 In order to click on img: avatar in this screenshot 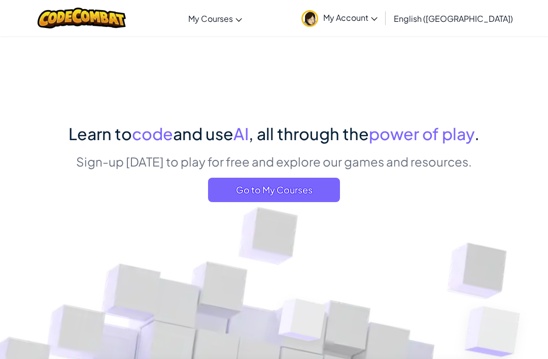, I will do `click(309, 18)`.